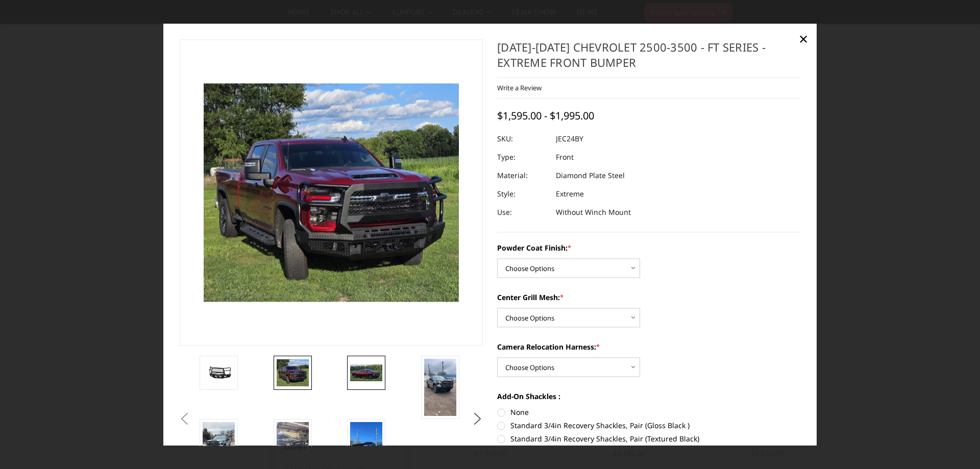 This screenshot has height=469, width=980. I want to click on dd: Front, so click(565, 157).